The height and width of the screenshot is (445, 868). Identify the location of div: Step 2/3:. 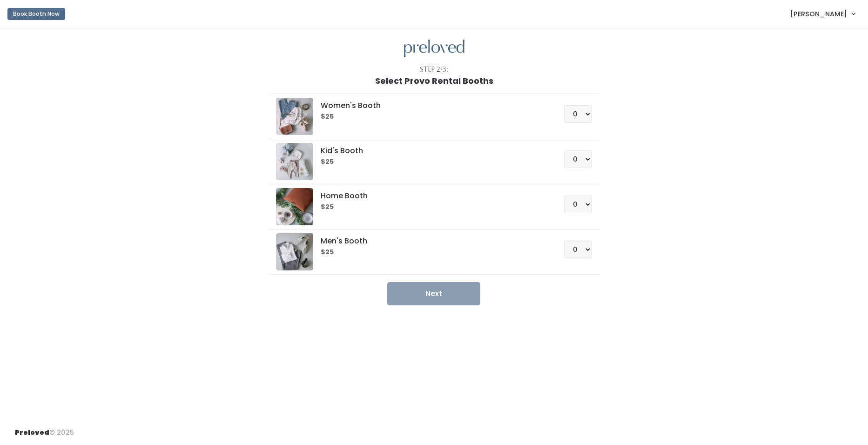
(434, 69).